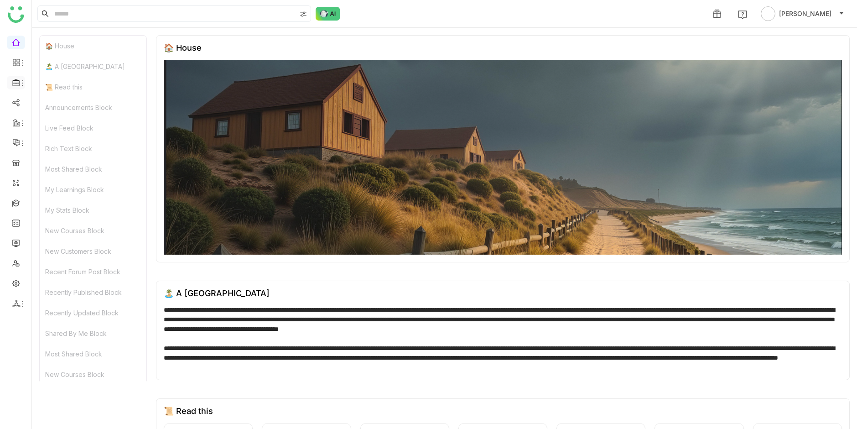  What do you see at coordinates (93, 107) in the screenshot?
I see `div: Announcements Block` at bounding box center [93, 107].